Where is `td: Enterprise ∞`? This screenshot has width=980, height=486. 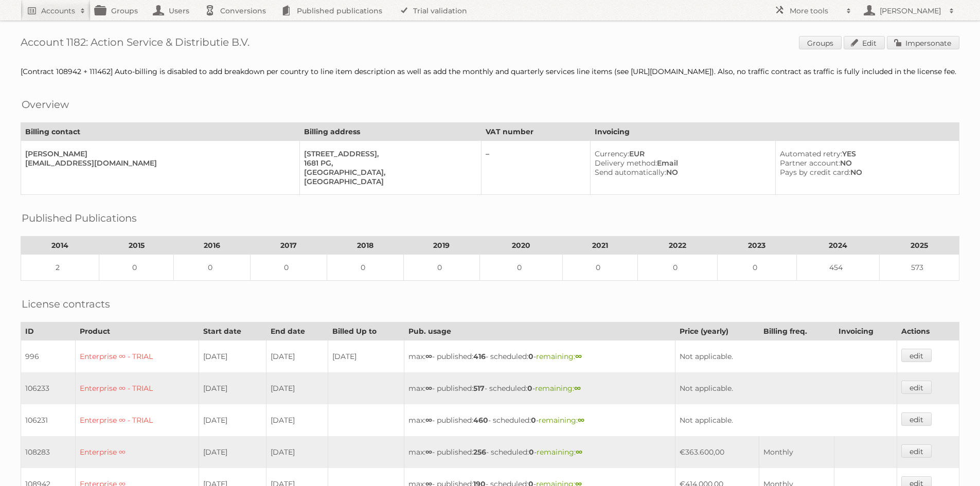
td: Enterprise ∞ is located at coordinates (137, 453).